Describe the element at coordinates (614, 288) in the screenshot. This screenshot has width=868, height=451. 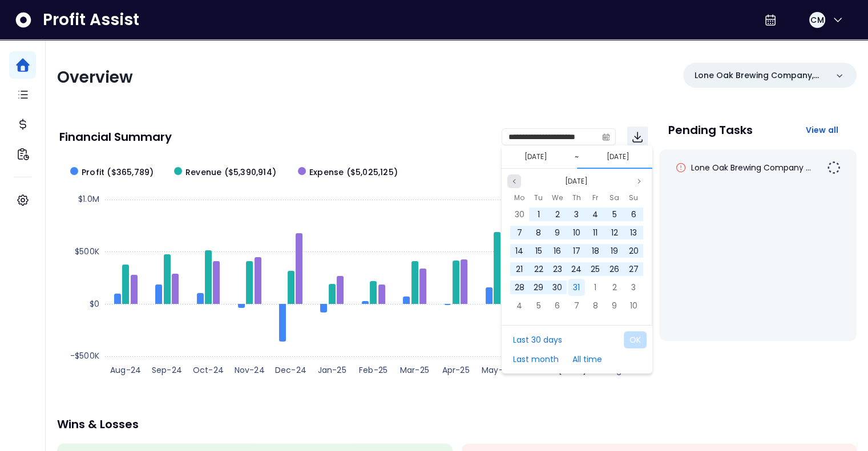
I see `div: 02 Aug 2025` at that location.